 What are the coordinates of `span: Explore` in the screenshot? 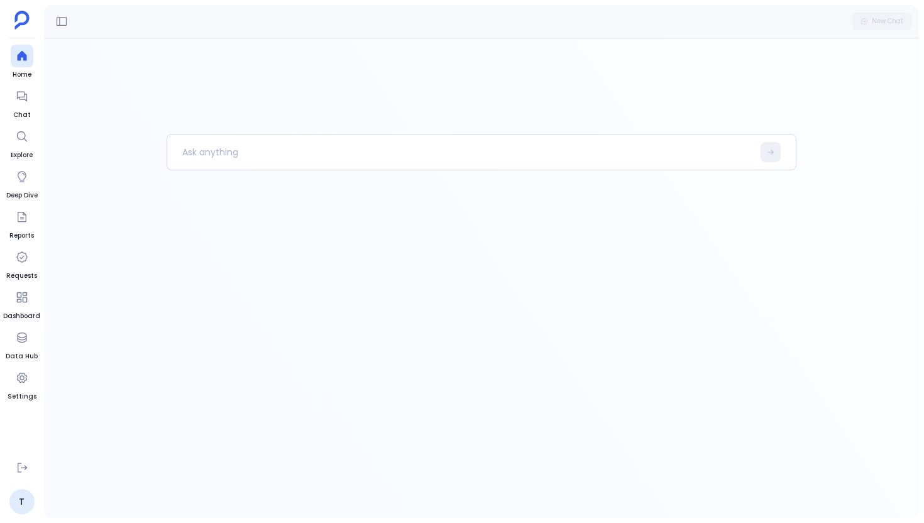 It's located at (22, 155).